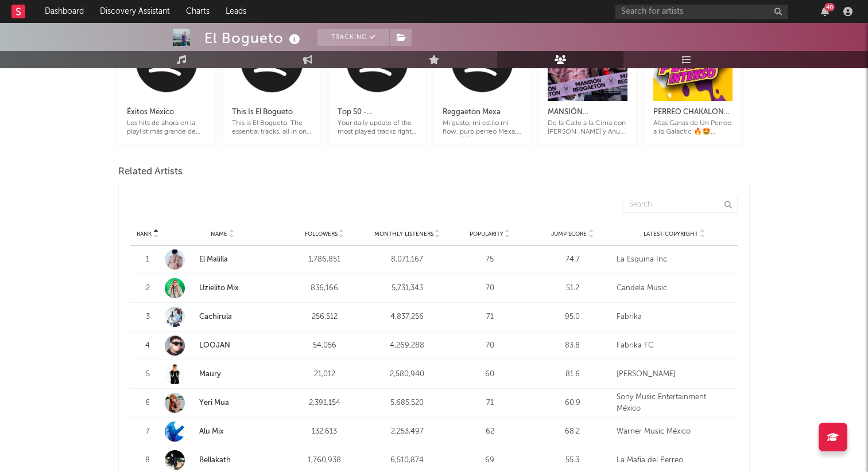 The width and height of the screenshot is (868, 472). Describe the element at coordinates (674, 403) in the screenshot. I see `div: Sony Music Entertainment México` at that location.